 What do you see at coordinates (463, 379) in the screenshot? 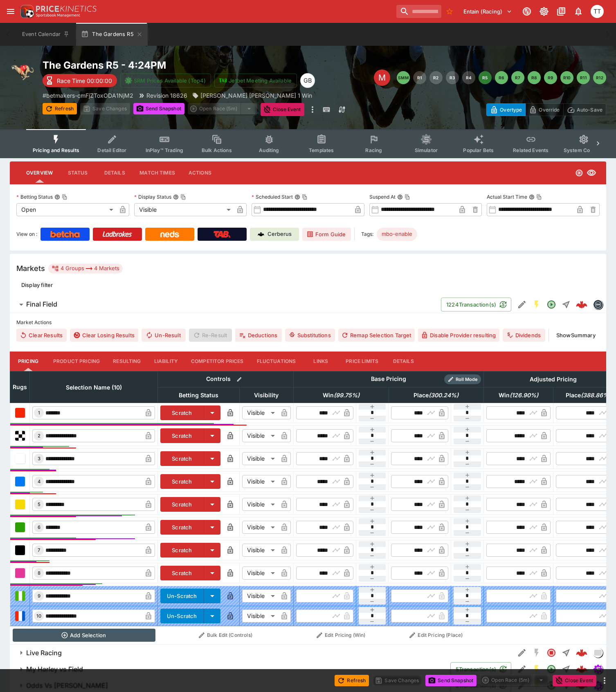
I see `div: Show/hide Price Roll mode configuration.` at bounding box center [463, 379].